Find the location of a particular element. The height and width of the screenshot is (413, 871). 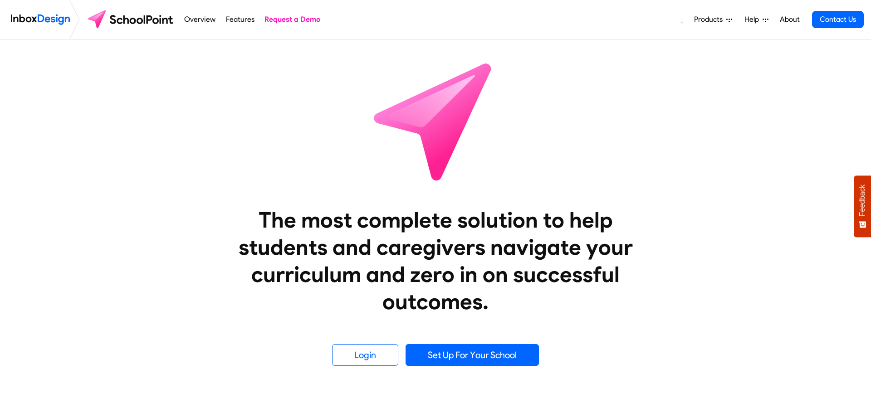

a: Request a Demo is located at coordinates (293, 20).